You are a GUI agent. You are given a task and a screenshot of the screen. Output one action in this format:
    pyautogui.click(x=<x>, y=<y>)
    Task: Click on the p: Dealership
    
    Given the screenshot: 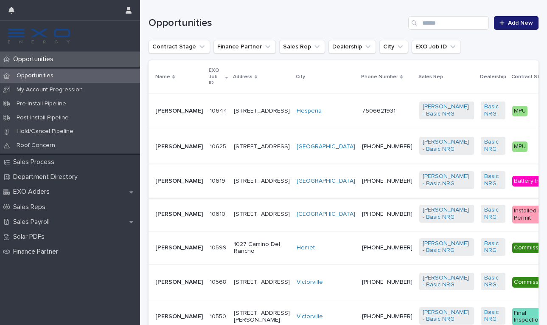 What is the action you would take?
    pyautogui.click(x=493, y=77)
    